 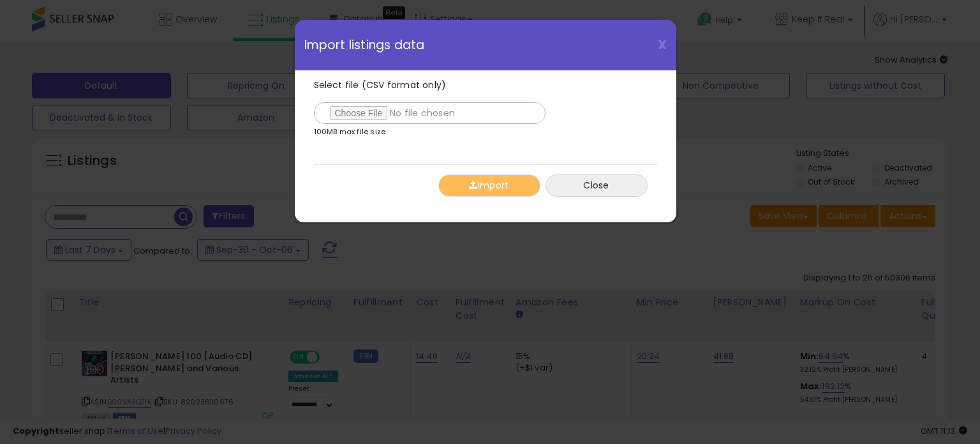 What do you see at coordinates (349, 132) in the screenshot?
I see `p: 100MB max file size` at bounding box center [349, 132].